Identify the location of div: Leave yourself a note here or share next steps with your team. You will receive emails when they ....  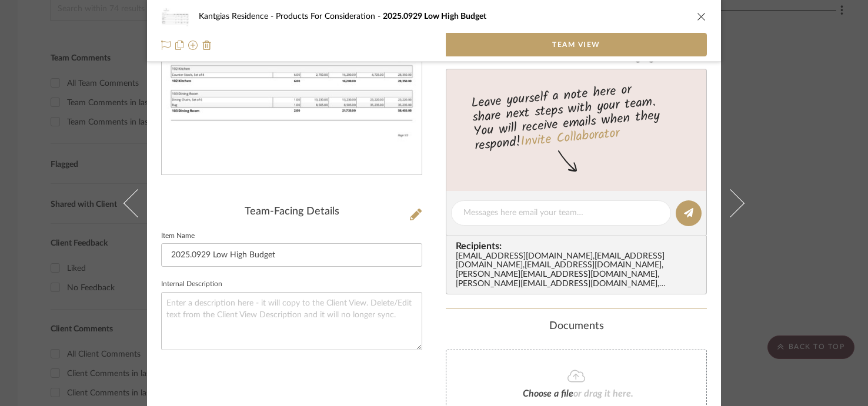
(576, 116).